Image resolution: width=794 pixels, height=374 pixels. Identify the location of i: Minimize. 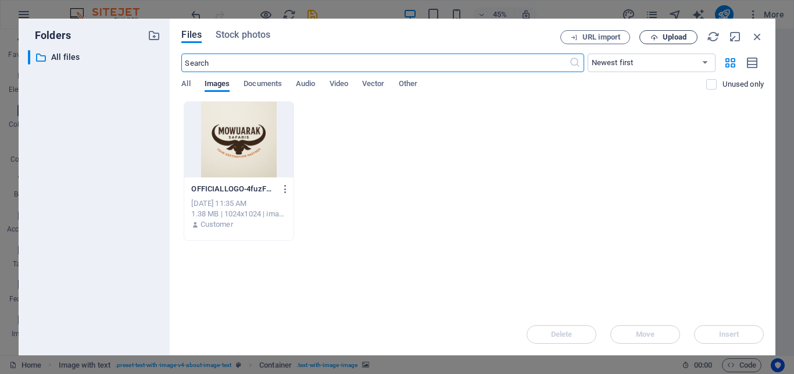
(735, 37).